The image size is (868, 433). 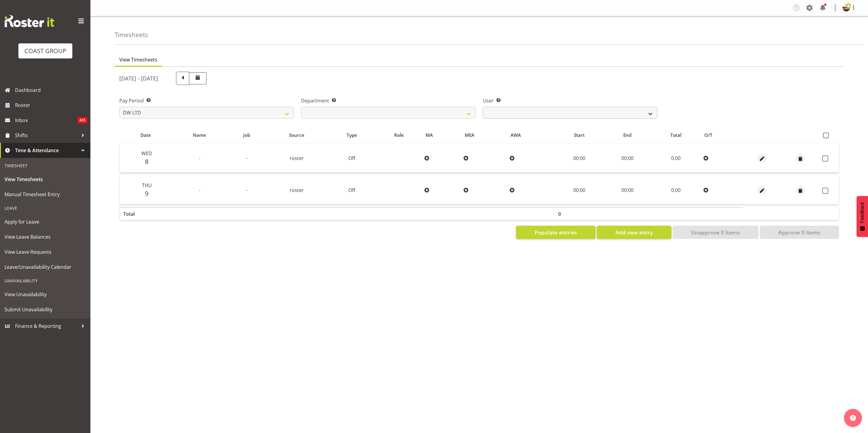 I want to click on span: Approve 0 Items, so click(x=799, y=232).